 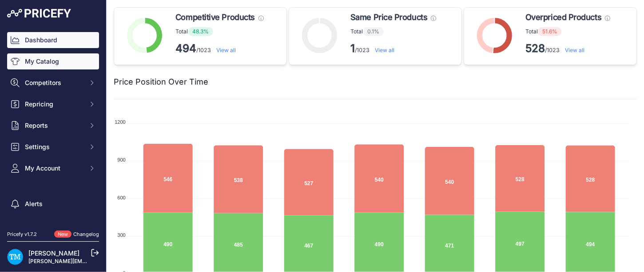 What do you see at coordinates (53, 104) in the screenshot?
I see `button: Repricing` at bounding box center [53, 104].